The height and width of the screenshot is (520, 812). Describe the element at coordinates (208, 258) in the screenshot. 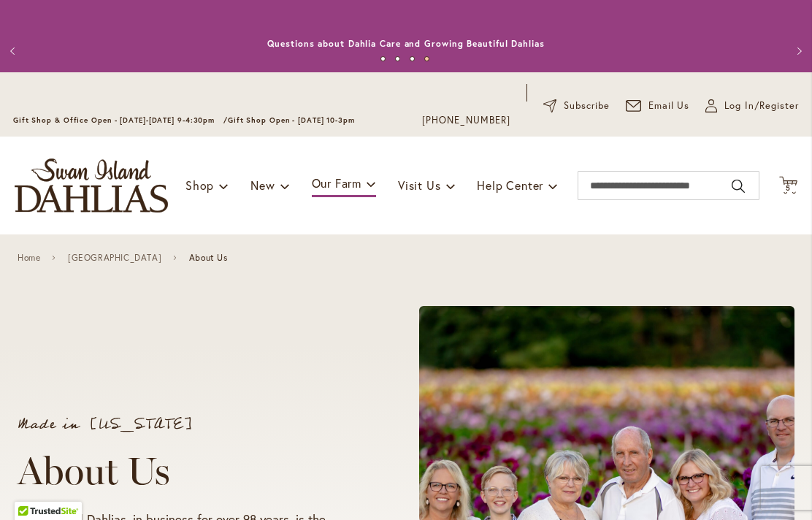

I see `span: About Us` at that location.